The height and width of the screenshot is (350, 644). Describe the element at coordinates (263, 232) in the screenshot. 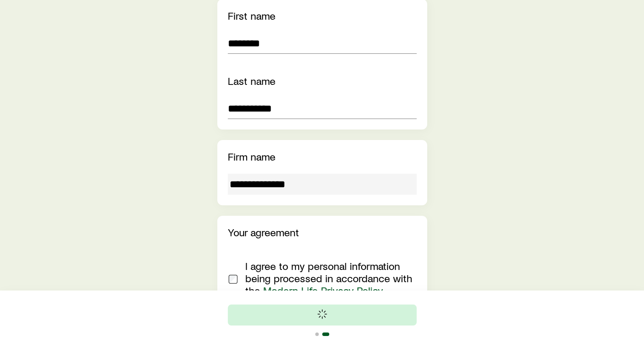

I see `label: Your agreement` at that location.